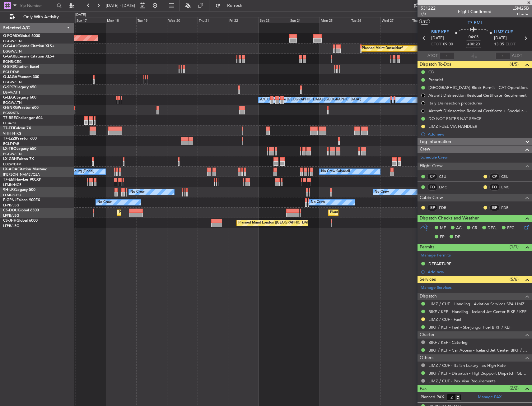 The image size is (532, 406). Describe the element at coordinates (514, 388) in the screenshot. I see `span: (2/2)` at that location.